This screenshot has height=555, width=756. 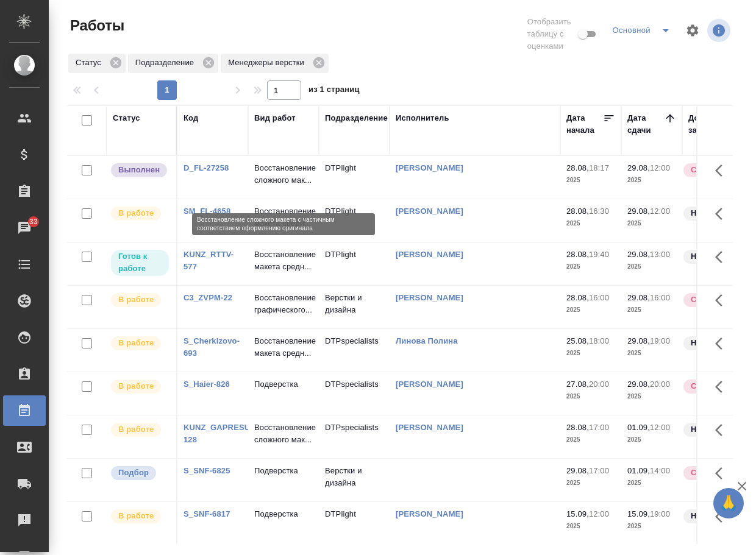 What do you see at coordinates (207, 384) in the screenshot?
I see `a: S_Haier-826` at bounding box center [207, 384].